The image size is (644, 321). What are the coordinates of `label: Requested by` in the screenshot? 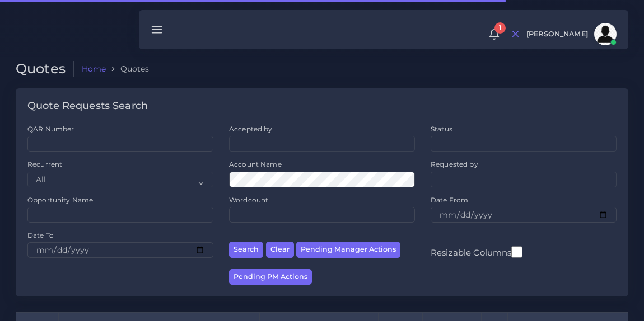 It's located at (455, 164).